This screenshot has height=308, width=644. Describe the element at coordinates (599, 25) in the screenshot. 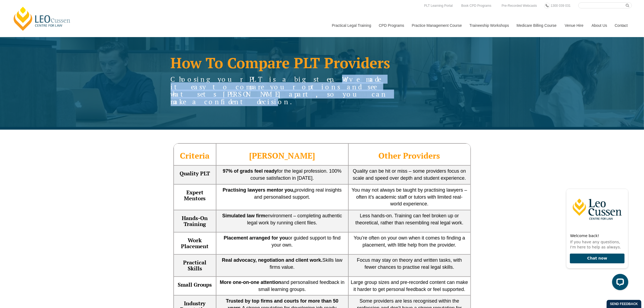

I see `a: About Us` at that location.